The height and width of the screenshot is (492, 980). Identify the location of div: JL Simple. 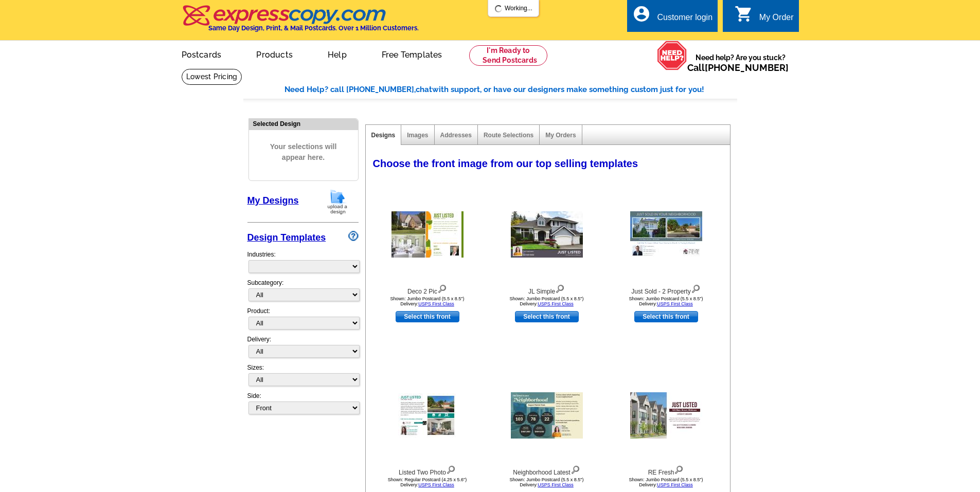
(547, 289).